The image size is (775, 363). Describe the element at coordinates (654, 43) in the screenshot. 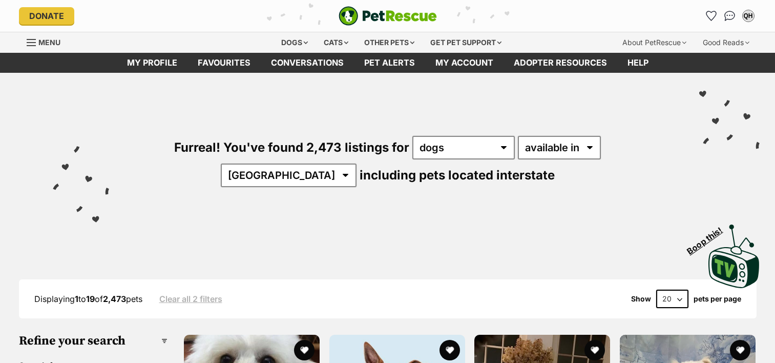

I see `div: About PetRescue` at that location.